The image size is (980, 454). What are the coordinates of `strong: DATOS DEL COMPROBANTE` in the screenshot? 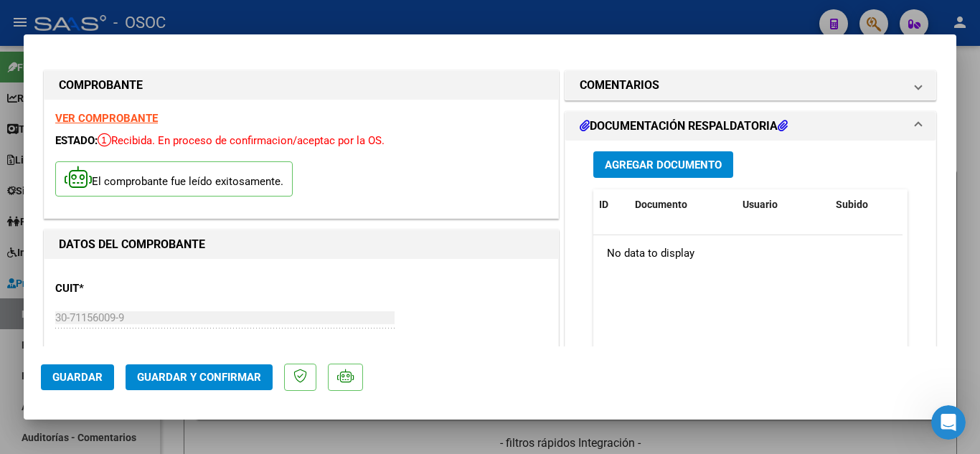 It's located at (132, 244).